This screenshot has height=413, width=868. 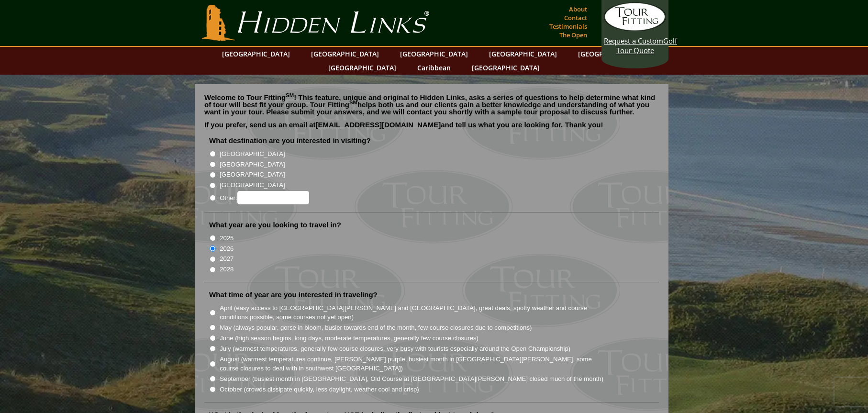 What do you see at coordinates (264, 198) in the screenshot?
I see `label: Other:` at bounding box center [264, 198].